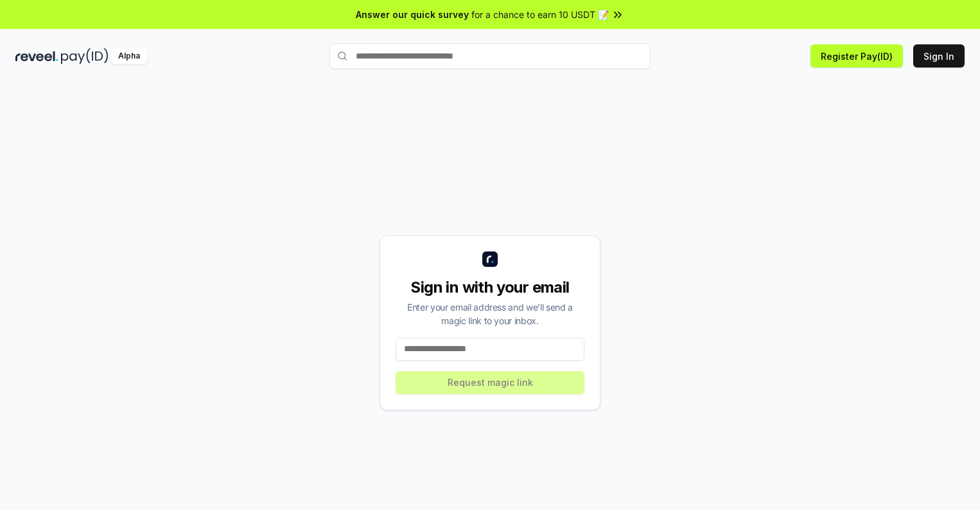 The height and width of the screenshot is (510, 980). I want to click on span: for a chance to earn 10 USDT 📝, so click(540, 14).